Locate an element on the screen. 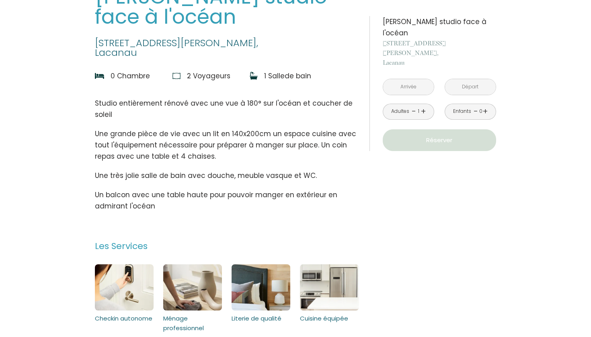  p: Checkin autonome is located at coordinates (124, 319).